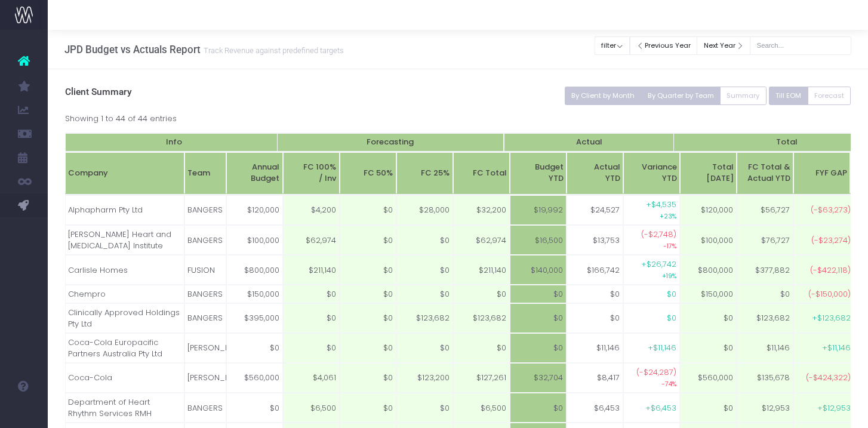 This screenshot has height=428, width=868. What do you see at coordinates (680, 95) in the screenshot?
I see `button: By Quarter by Team` at bounding box center [680, 95].